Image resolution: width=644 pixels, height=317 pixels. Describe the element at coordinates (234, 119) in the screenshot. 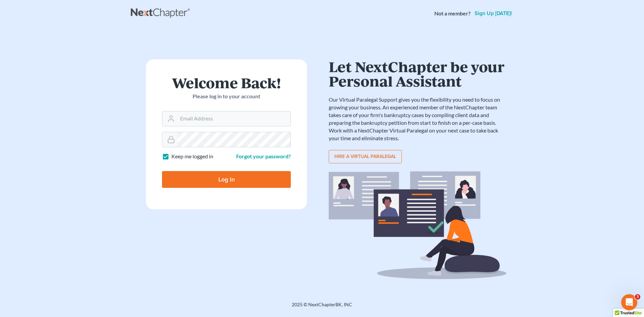

I see `input: Email Address` at that location.